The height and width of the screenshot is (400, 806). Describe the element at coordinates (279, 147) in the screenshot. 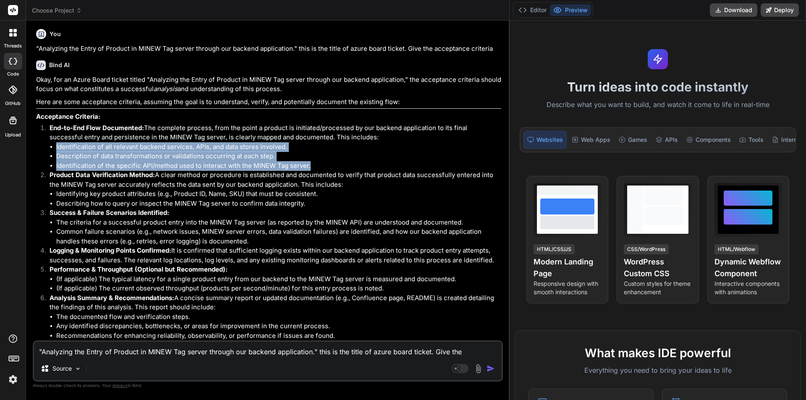

I see `li: Identification of all relevant backend services, APIs, and data stores involved.` at that location.